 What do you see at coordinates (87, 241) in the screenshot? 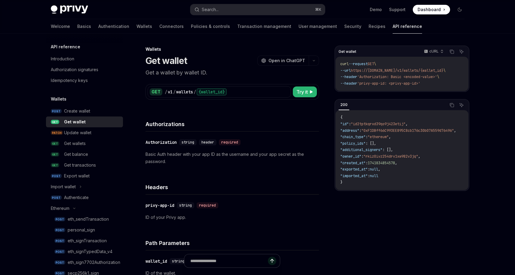
I see `div: eth_signTransaction` at bounding box center [87, 241].